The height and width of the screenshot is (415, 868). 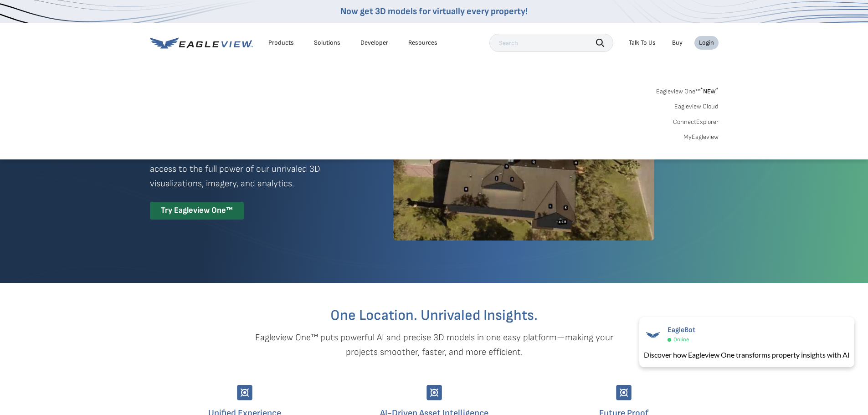 I want to click on a: Developer, so click(x=374, y=43).